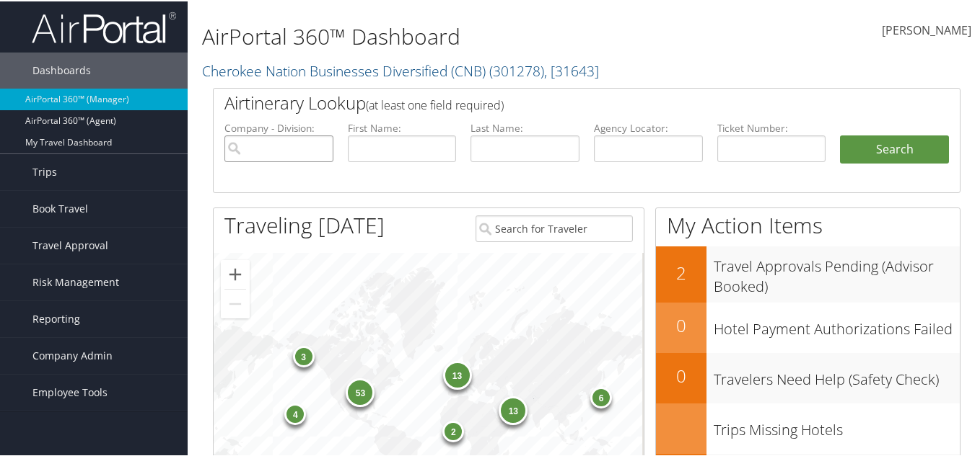  I want to click on label: Last Name:, so click(524, 127).